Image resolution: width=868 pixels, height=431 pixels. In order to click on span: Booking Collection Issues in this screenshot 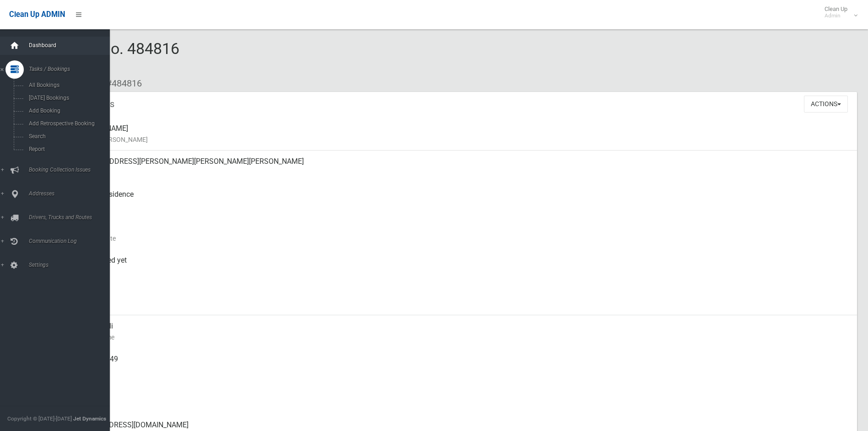, I will do `click(72, 170)`.